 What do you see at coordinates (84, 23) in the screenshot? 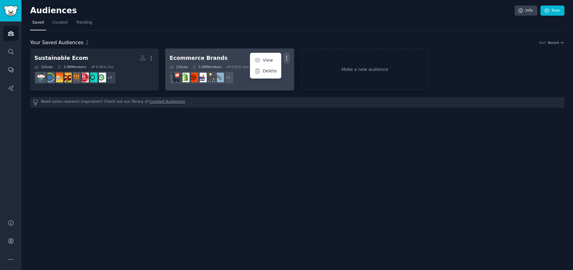
I see `span: Trending` at bounding box center [84, 23].